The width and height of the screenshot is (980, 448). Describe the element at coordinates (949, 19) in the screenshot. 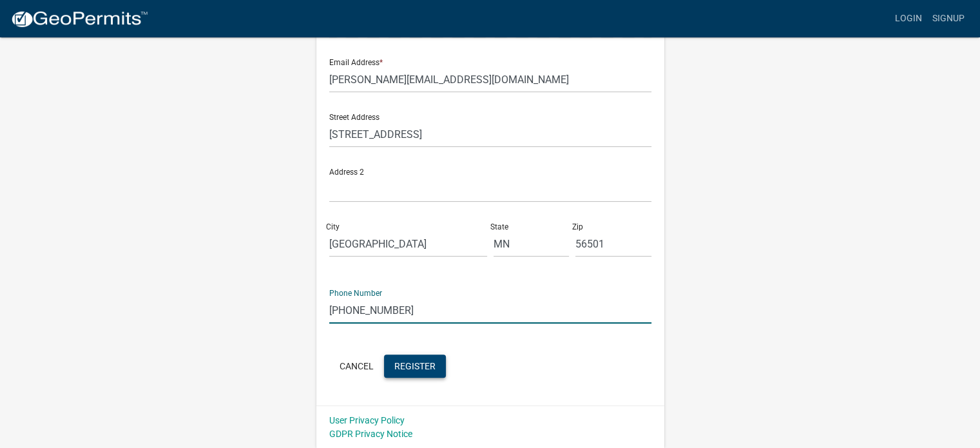

I see `a: Signup` at that location.